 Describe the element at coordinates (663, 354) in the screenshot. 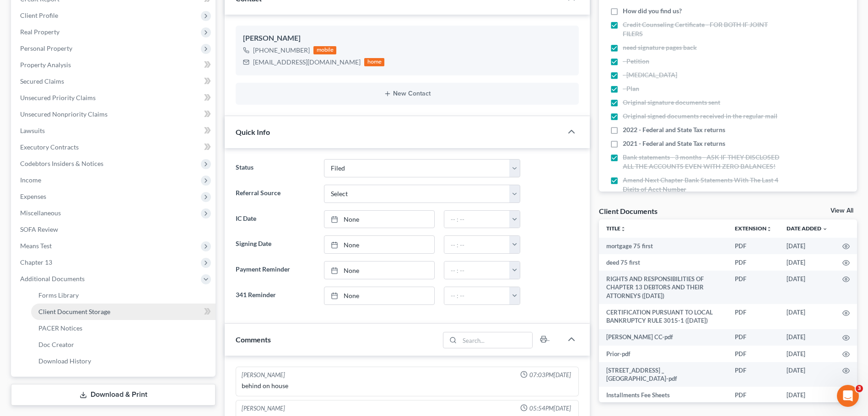

I see `td: Prior-pdf` at that location.